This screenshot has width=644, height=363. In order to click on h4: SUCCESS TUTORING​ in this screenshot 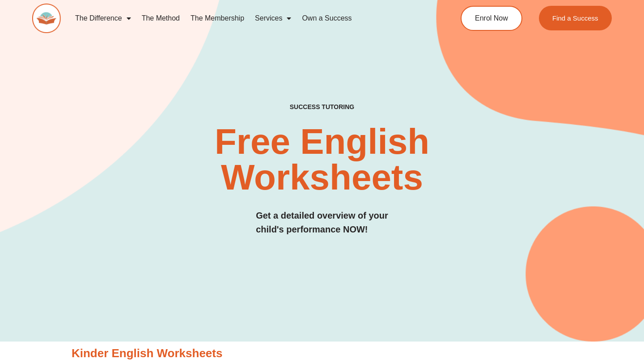, I will do `click(322, 107)`.